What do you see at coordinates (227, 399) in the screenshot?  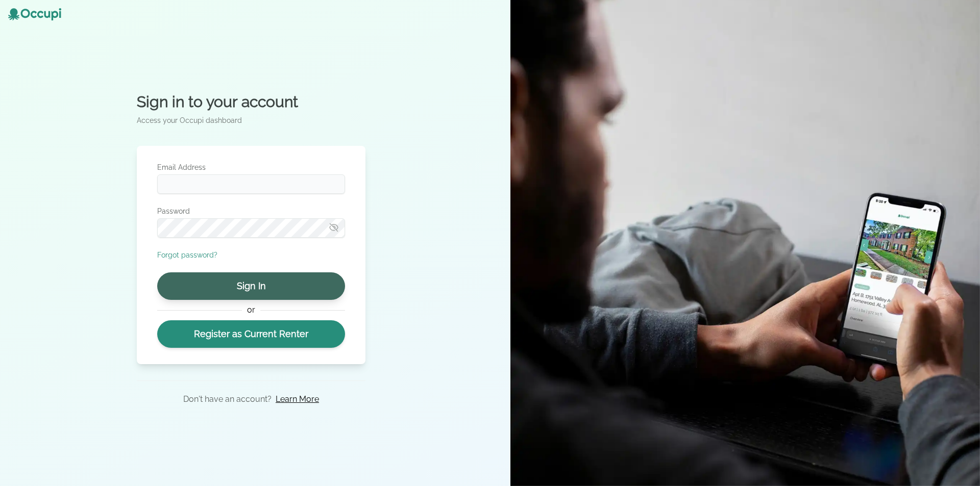 I see `p: Don't have an account?` at bounding box center [227, 399].